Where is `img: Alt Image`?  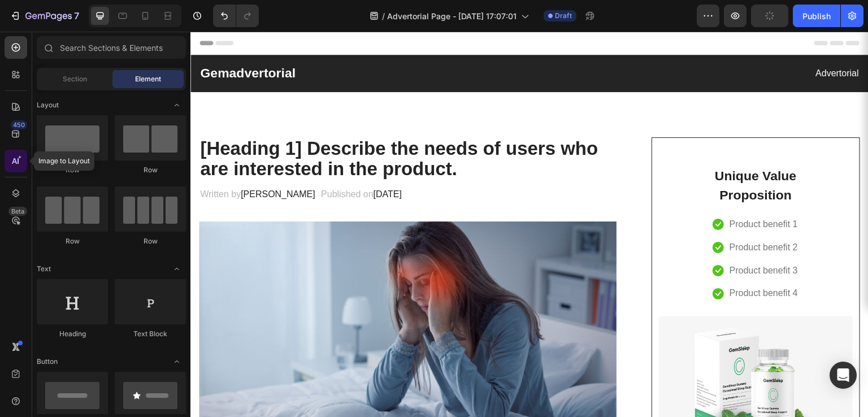
img: Alt Image is located at coordinates (565, 347).